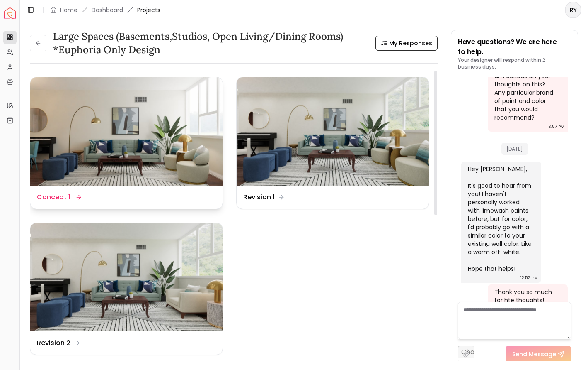 Image resolution: width=588 pixels, height=370 pixels. Describe the element at coordinates (514, 63) in the screenshot. I see `p: Your designer will respond within 2 business days.` at that location.